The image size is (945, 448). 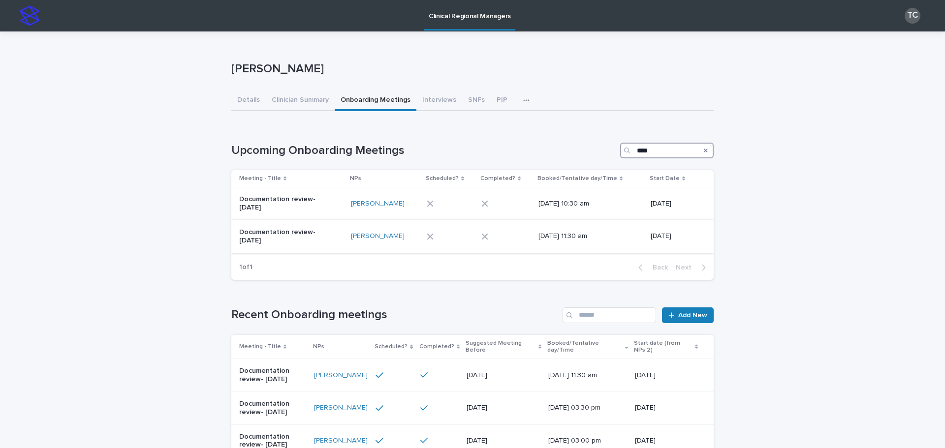 I want to click on button: Back, so click(x=651, y=268).